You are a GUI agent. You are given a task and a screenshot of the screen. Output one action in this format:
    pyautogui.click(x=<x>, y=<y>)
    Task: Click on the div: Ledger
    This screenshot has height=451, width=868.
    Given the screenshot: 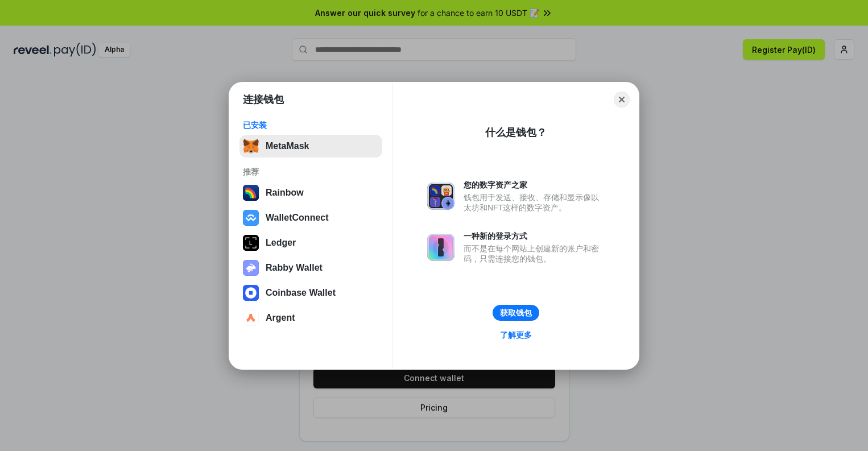 What is the action you would take?
    pyautogui.click(x=281, y=243)
    